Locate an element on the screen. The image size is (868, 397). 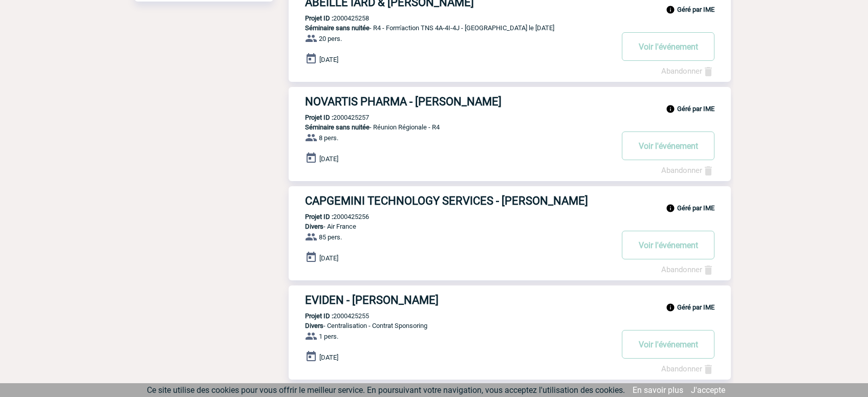
p: 2000425255 is located at coordinates (328, 315).